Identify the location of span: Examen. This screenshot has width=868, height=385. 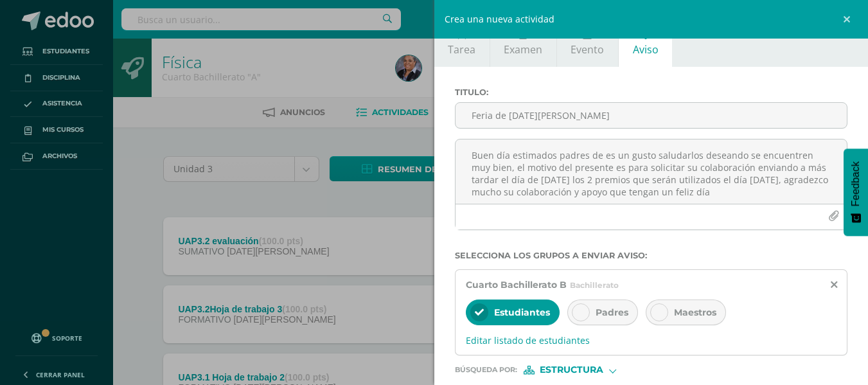
(523, 50).